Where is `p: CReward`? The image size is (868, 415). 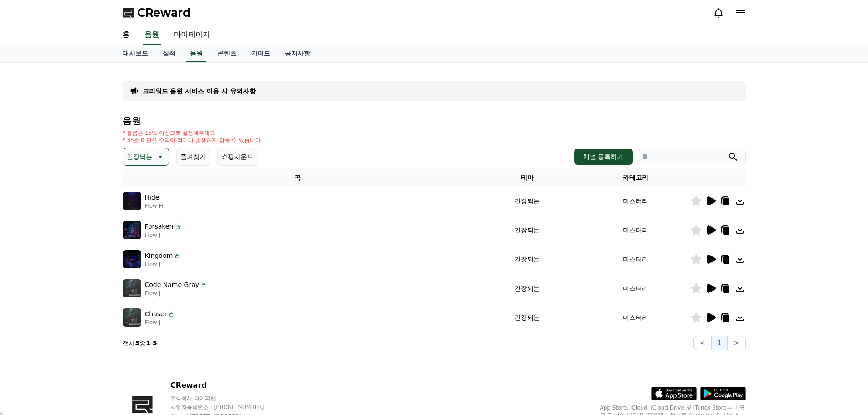 p: CReward is located at coordinates (226, 385).